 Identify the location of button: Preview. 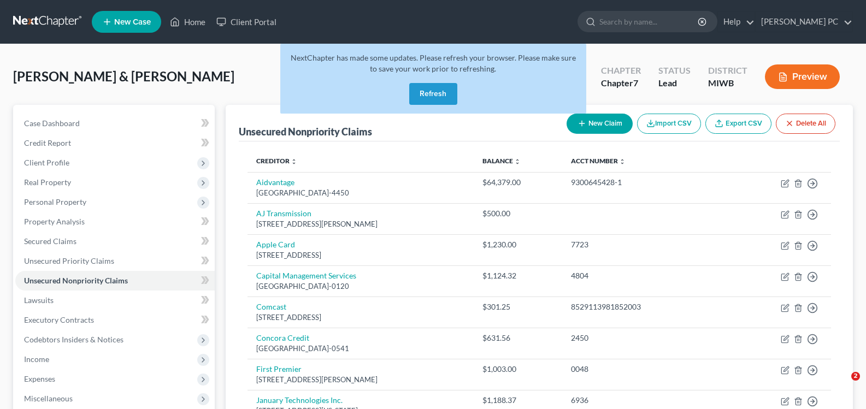
(802, 77).